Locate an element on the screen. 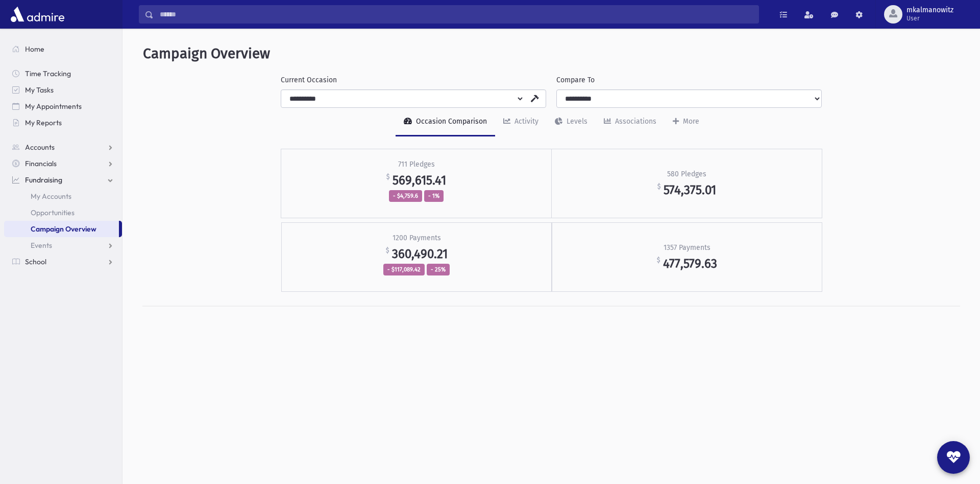  img: AdmirePro is located at coordinates (38, 14).